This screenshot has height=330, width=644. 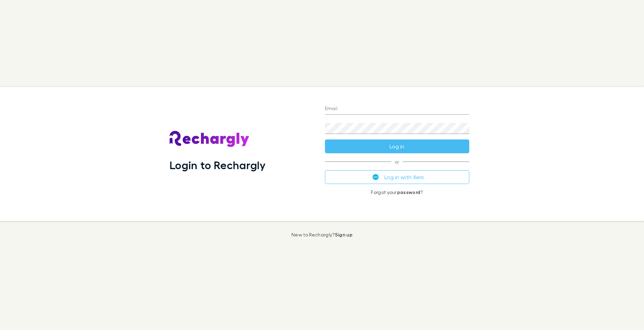 I want to click on a: password, so click(x=408, y=192).